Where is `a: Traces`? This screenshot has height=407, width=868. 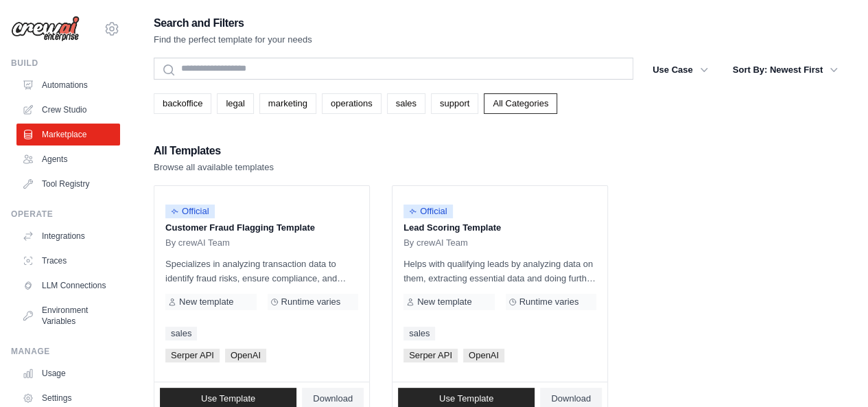
a: Traces is located at coordinates (68, 261).